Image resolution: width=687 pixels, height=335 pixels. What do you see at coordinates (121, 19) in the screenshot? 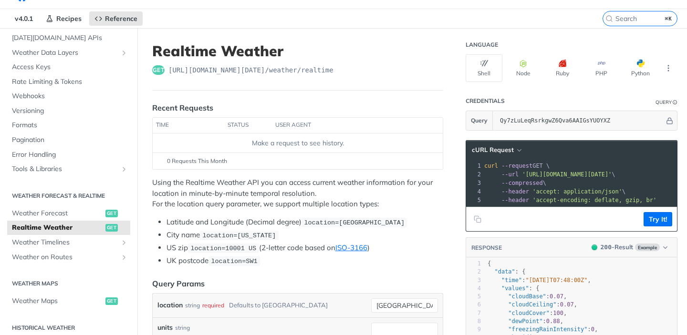
I see `span: Reference` at bounding box center [121, 19].